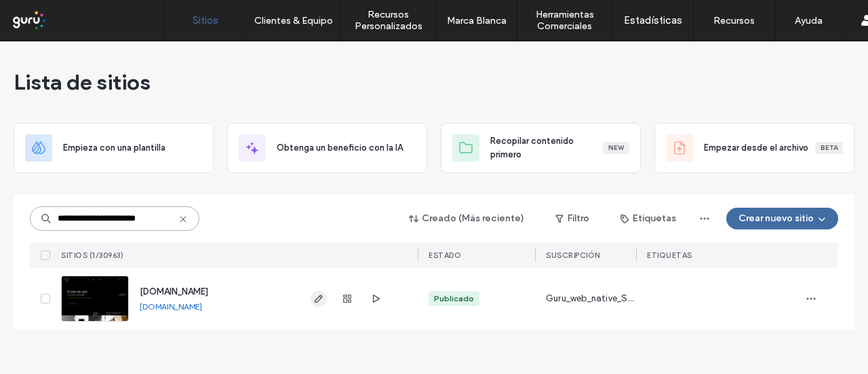  Describe the element at coordinates (615, 148) in the screenshot. I see `div: New` at that location.